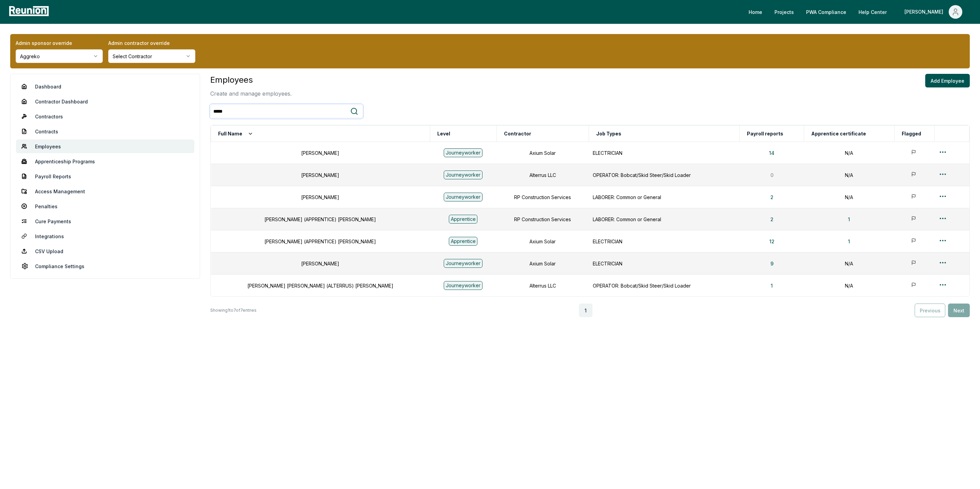 The image size is (980, 489). Describe the element at coordinates (105, 251) in the screenshot. I see `a: CSV Upload` at that location.